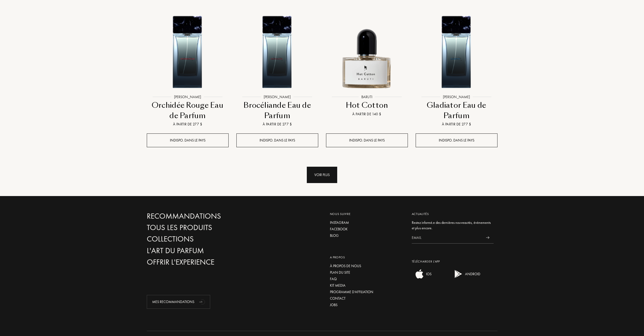 The width and height of the screenshot is (644, 336). Describe the element at coordinates (203, 302) in the screenshot. I see `div: animation` at that location.